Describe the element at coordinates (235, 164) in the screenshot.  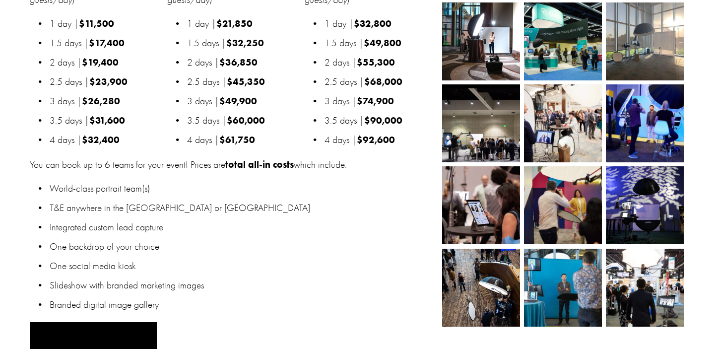
I see `strong: total` at that location.